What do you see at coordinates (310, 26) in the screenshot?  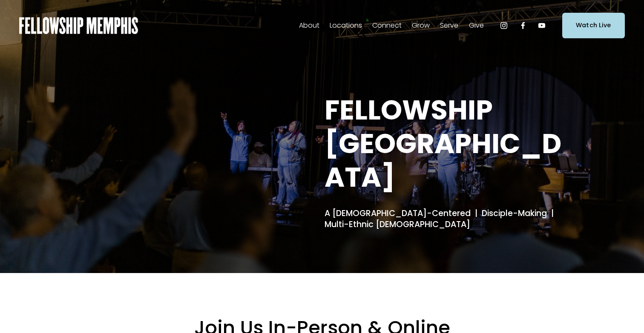 I see `span: About` at bounding box center [310, 26].